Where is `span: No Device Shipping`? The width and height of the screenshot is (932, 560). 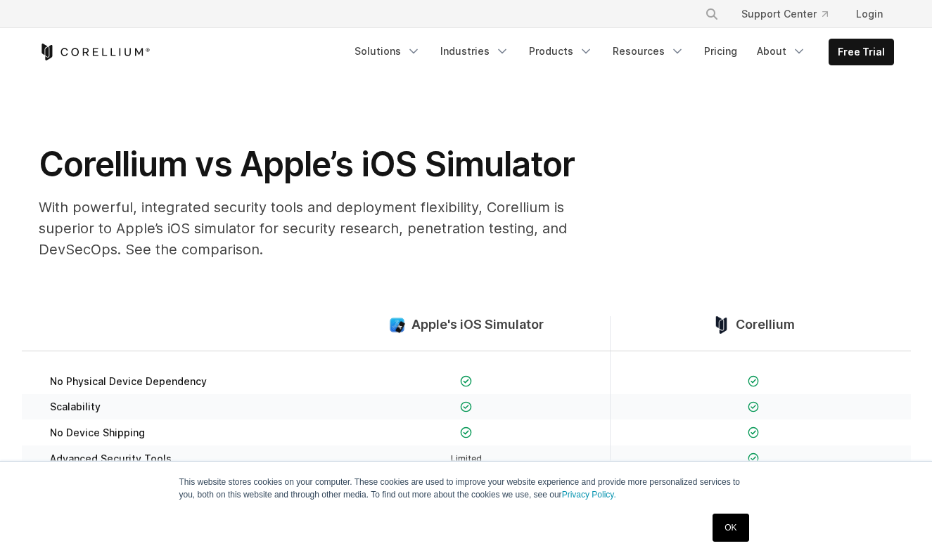
span: No Device Shipping is located at coordinates (97, 433).